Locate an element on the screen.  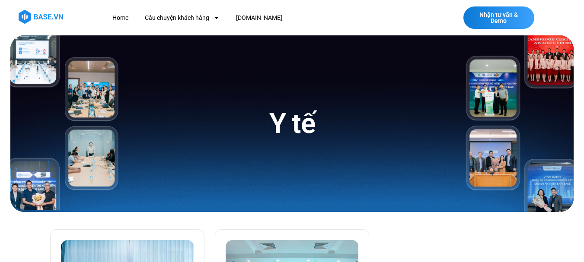
a: Câu chuyện khách hàng is located at coordinates (182, 18).